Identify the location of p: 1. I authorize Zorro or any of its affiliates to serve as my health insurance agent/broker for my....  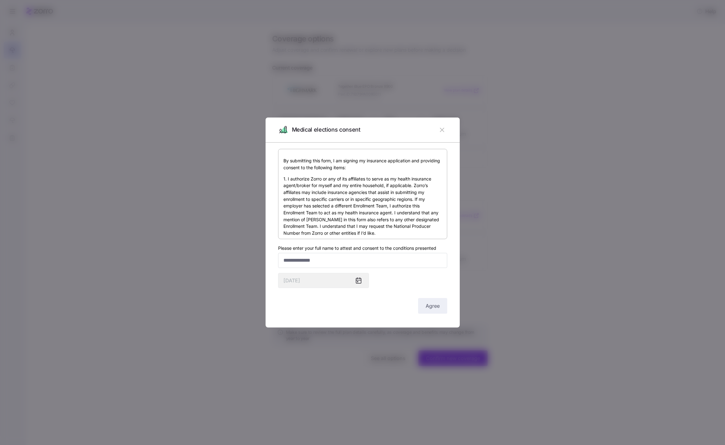
(363, 206).